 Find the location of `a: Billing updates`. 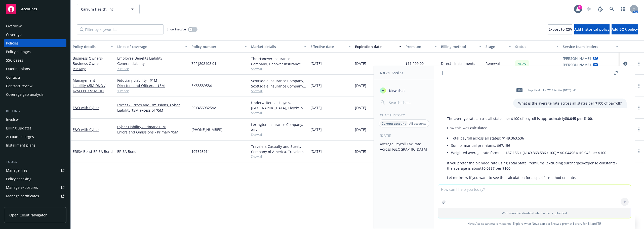

a: Billing updates is located at coordinates (35, 128).